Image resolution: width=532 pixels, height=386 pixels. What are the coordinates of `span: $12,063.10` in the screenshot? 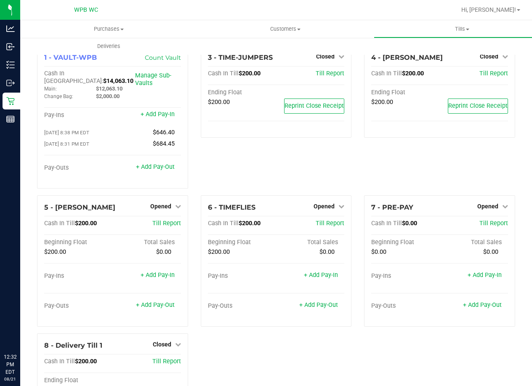 It's located at (109, 88).